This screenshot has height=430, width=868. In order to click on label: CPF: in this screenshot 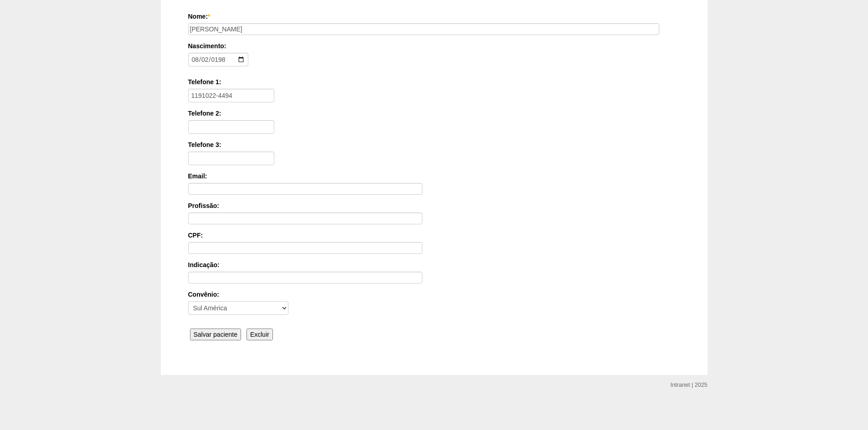, I will do `click(435, 236)`.